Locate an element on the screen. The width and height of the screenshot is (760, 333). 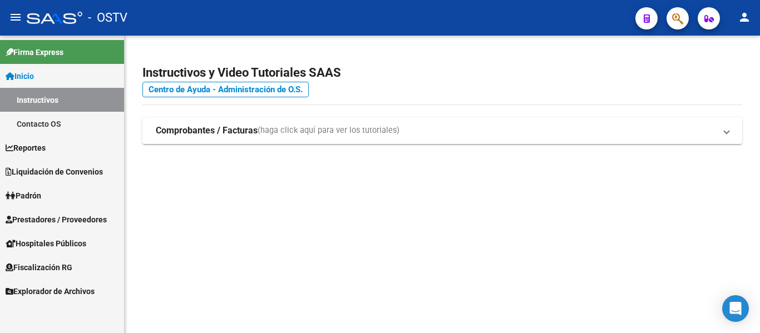
div: Open Intercom Messenger is located at coordinates (736, 309).